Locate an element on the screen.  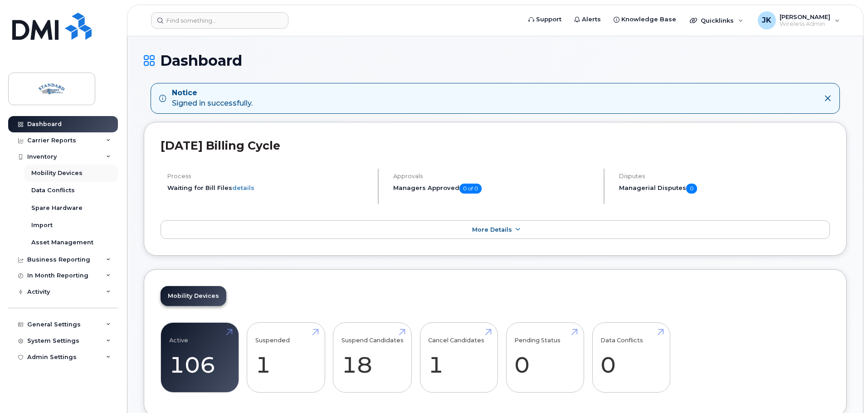
span: 0 is located at coordinates (691, 188).